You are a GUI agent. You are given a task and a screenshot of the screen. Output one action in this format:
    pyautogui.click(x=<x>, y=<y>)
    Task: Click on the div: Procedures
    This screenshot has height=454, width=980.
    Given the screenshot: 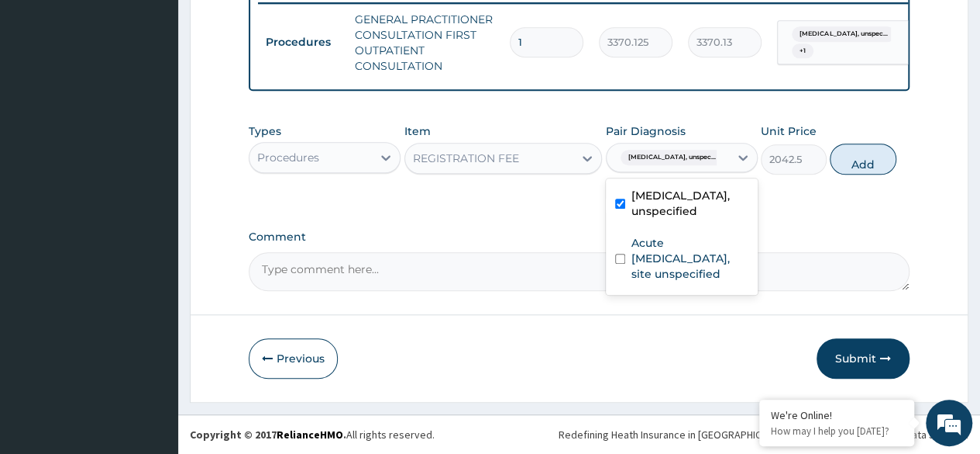 What is the action you would take?
    pyautogui.click(x=288, y=157)
    